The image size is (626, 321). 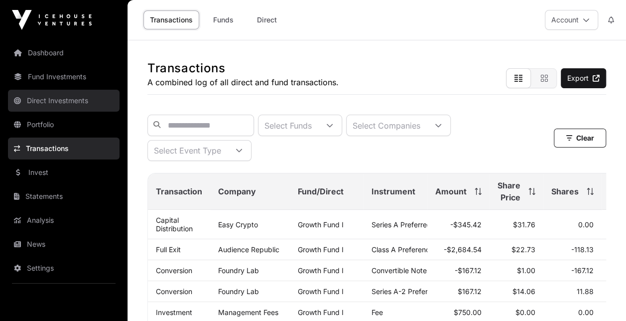 I want to click on span: -167.12, so click(x=582, y=270).